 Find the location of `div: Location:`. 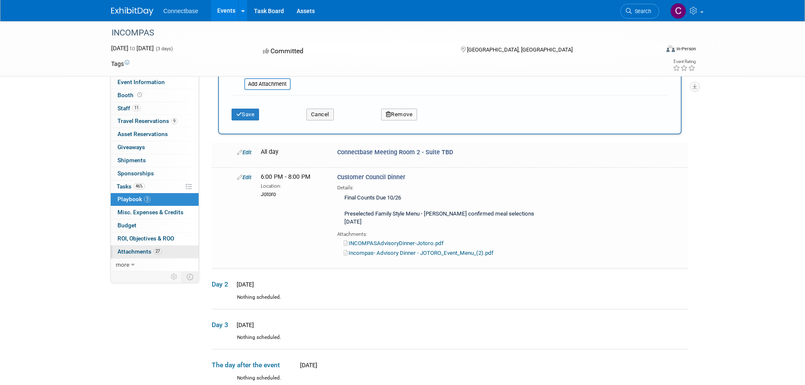

div: Location: is located at coordinates (293, 186).